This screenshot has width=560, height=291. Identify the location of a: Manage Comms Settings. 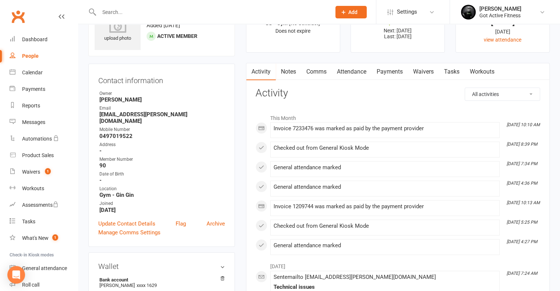
(129, 233).